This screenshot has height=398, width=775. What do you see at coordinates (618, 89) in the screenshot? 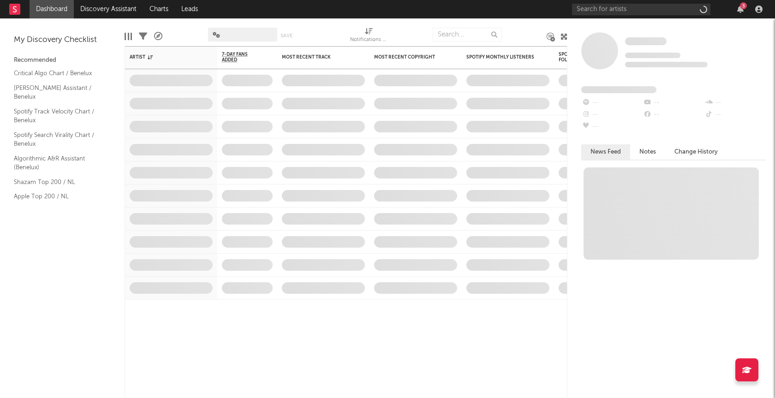
I see `span: Fans Added by Platform` at bounding box center [618, 89].